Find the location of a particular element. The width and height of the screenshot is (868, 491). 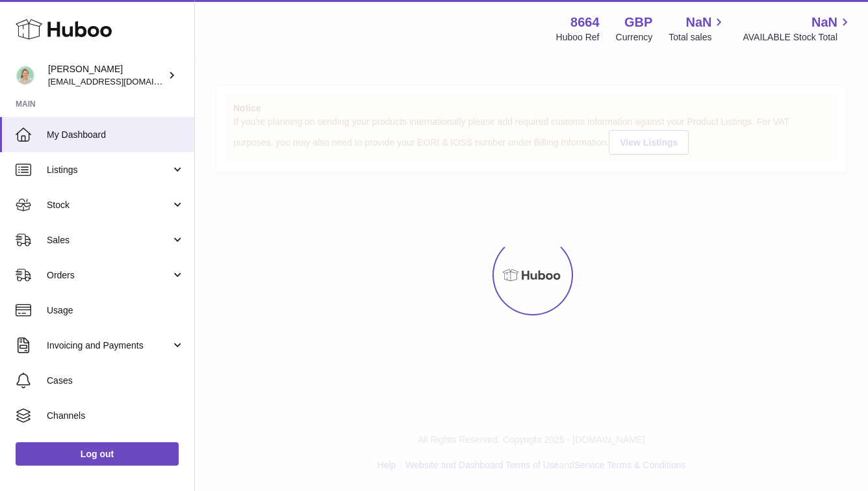

span: Stock is located at coordinates (108, 205).